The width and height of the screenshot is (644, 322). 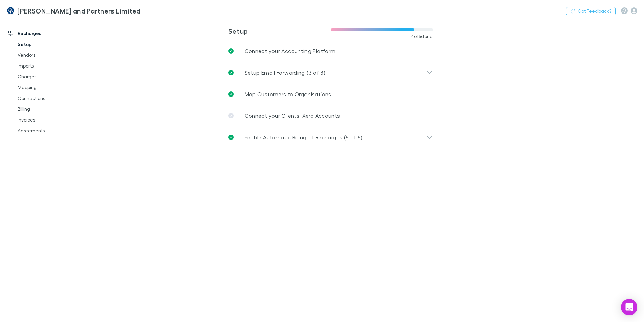 What do you see at coordinates (51, 98) in the screenshot?
I see `a: Connections` at bounding box center [51, 98].